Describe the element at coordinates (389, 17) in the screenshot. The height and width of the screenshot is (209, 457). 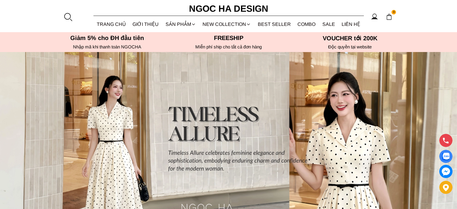
I see `img: img-CART-ICON-ksit0nf1` at that location.